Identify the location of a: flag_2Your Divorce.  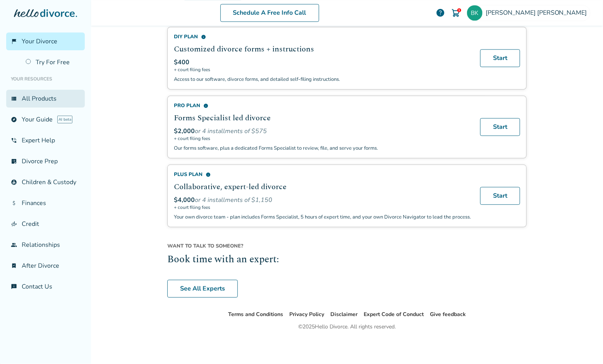
(45, 41).